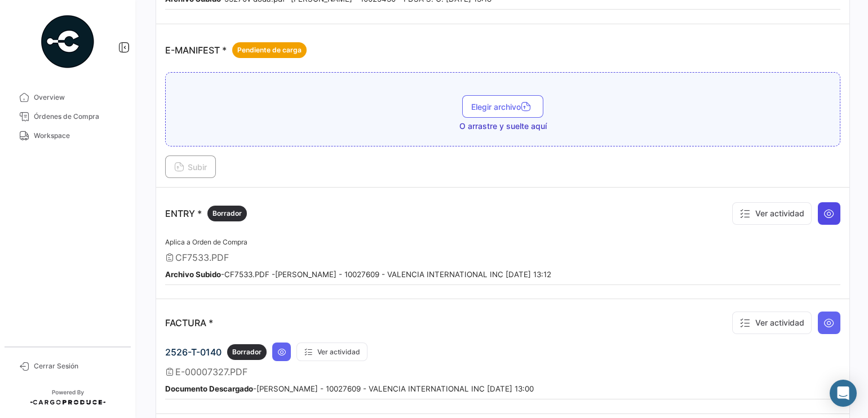 This screenshot has height=418, width=868. What do you see at coordinates (194, 352) in the screenshot?
I see `span: 2526-T-0140` at bounding box center [194, 352].